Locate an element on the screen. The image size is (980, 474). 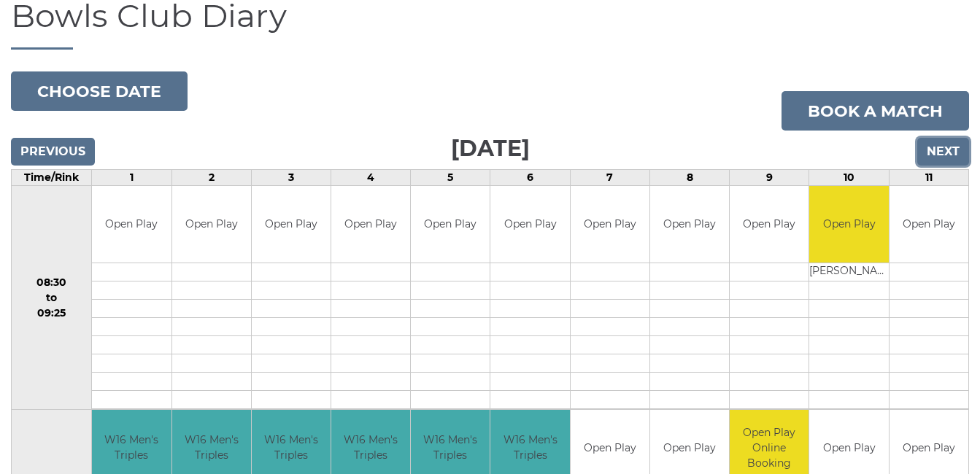
td: 9 is located at coordinates (769, 178).